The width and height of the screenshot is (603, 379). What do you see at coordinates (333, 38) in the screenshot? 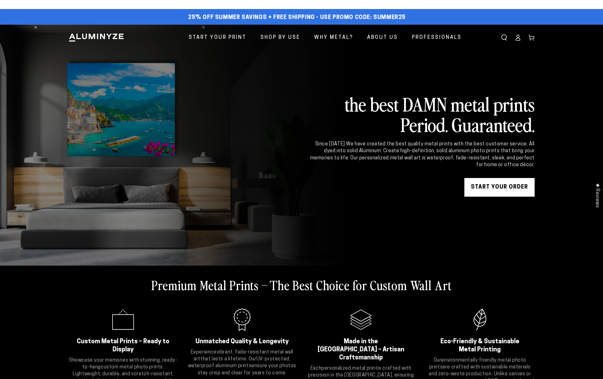
I see `span: Why Metal?` at bounding box center [333, 38].